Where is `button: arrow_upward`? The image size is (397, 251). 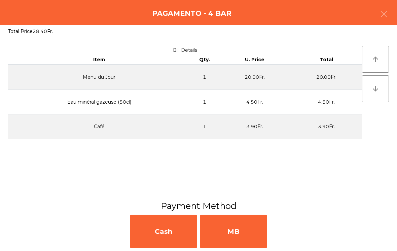
button: arrow_upward is located at coordinates (376, 59).